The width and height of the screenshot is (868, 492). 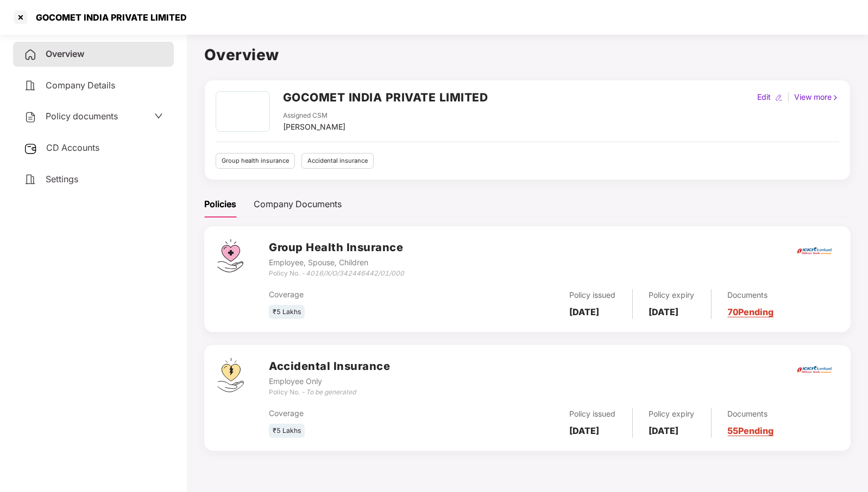 I want to click on a: 70 Pending, so click(x=750, y=312).